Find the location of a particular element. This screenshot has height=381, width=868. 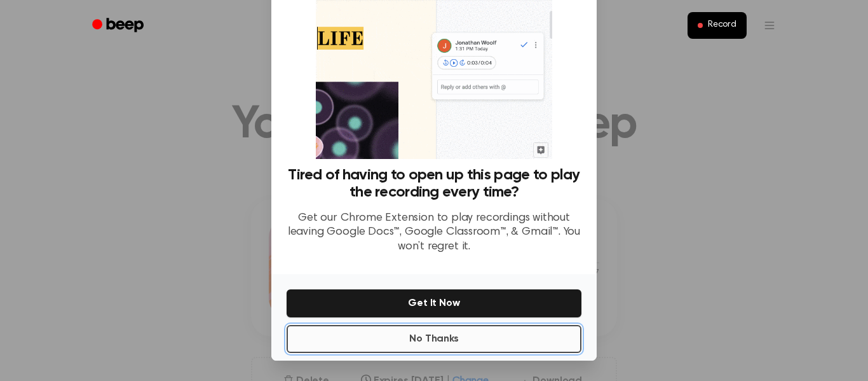

button: No Thanks is located at coordinates (434, 339).